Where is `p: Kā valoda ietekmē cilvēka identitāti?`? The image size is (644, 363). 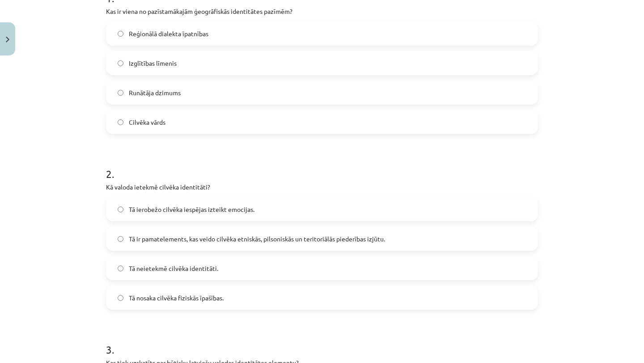 p: Kā valoda ietekmē cilvēka identitāti? is located at coordinates (322, 187).